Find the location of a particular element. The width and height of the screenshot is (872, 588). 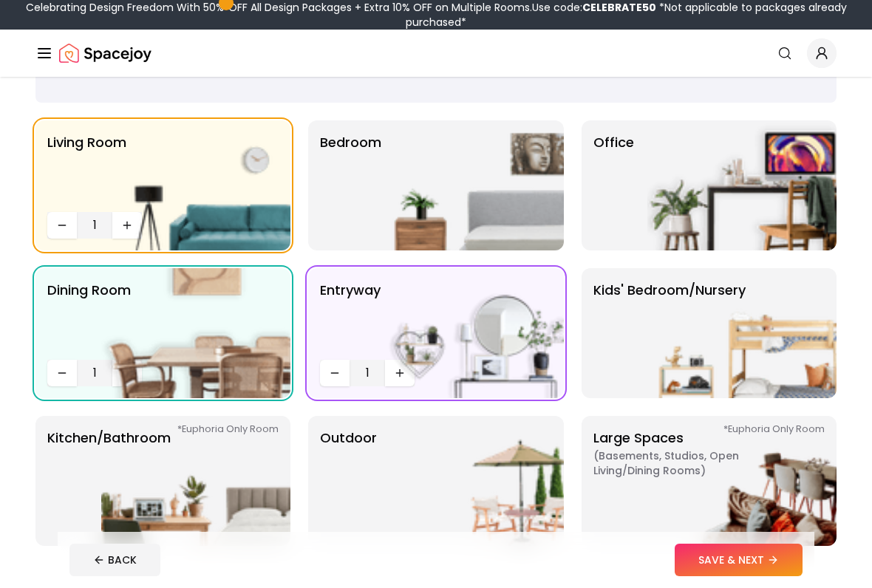

img: entryway is located at coordinates (469, 333).